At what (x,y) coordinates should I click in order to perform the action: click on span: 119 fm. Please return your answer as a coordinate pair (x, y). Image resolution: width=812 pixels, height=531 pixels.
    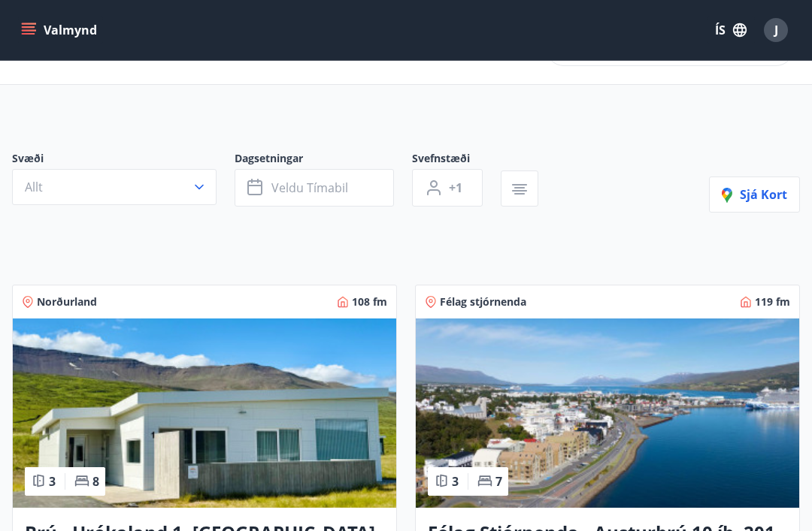
    Looking at the image, I should click on (772, 302).